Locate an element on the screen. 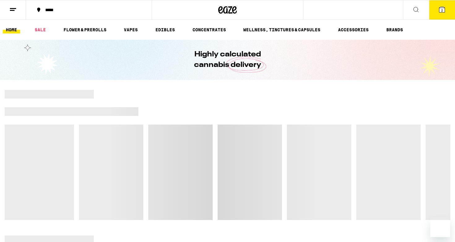 The width and height of the screenshot is (455, 242). span: 2 is located at coordinates (442, 10).